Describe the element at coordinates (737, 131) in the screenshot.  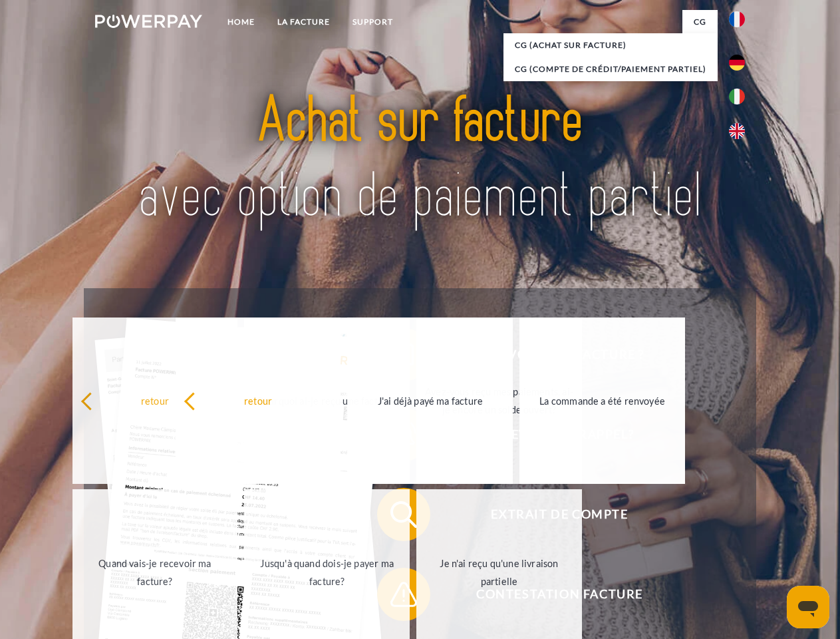
I see `img: en` at that location.